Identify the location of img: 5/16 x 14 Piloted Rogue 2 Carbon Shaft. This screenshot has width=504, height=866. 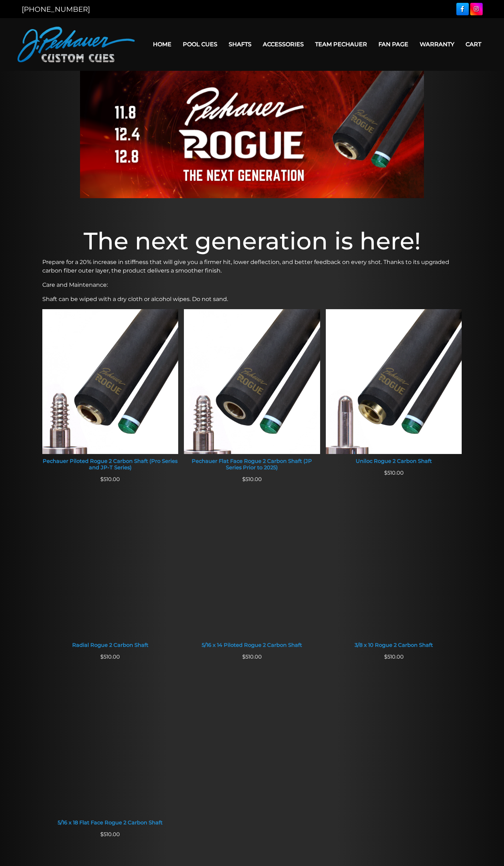
(252, 565).